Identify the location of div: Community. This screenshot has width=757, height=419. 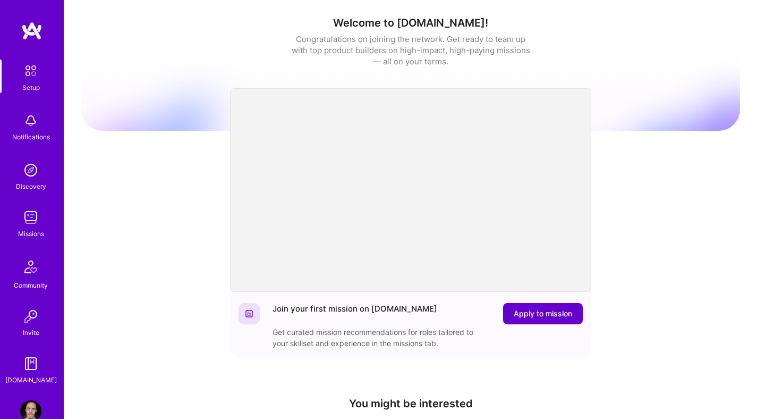
(31, 285).